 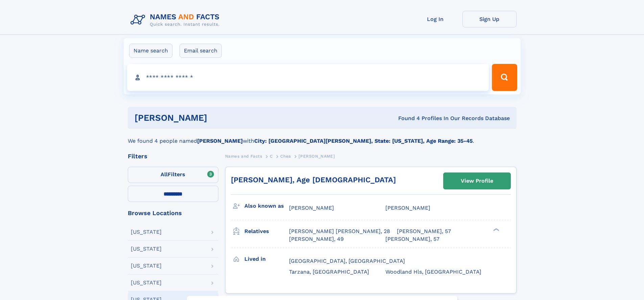 What do you see at coordinates (267, 232) in the screenshot?
I see `h3: Relatives` at bounding box center [267, 232].